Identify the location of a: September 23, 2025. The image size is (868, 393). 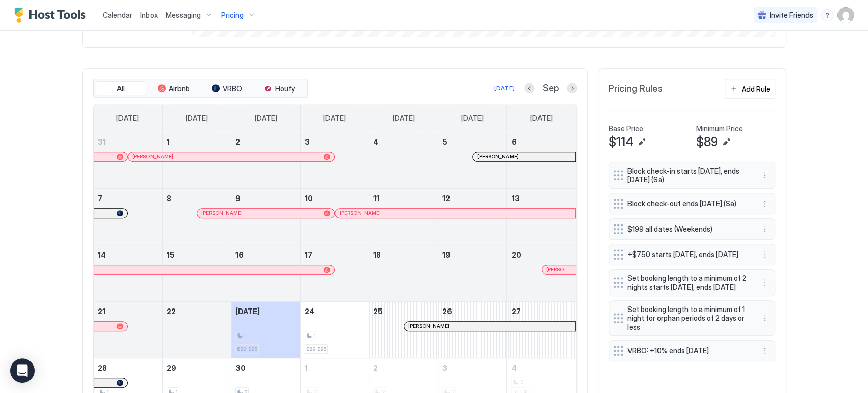
(265, 311).